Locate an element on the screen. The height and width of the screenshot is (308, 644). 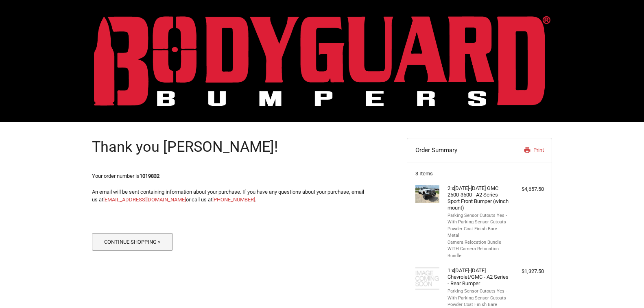
div: $4,657.50 is located at coordinates (527, 189).